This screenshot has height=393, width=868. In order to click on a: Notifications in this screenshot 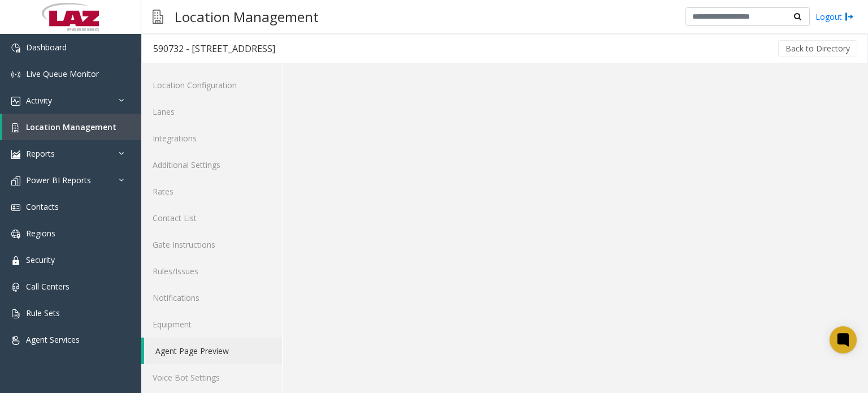, I will do `click(211, 297)`.